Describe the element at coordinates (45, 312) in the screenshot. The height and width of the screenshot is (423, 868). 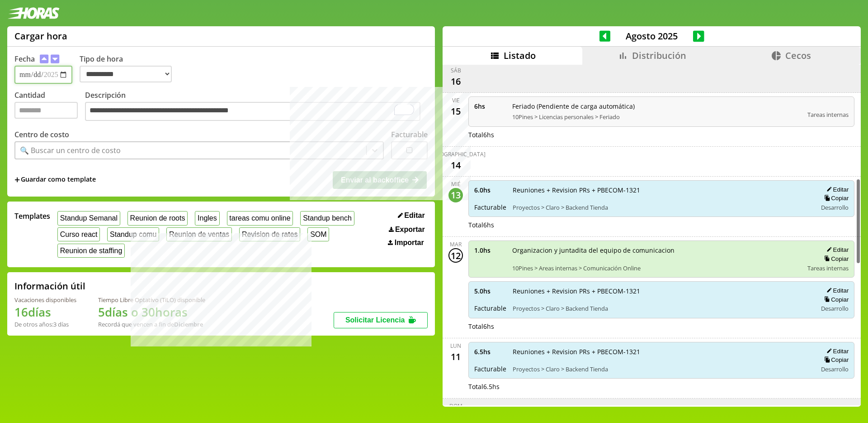
I see `h1: 16 días` at that location.